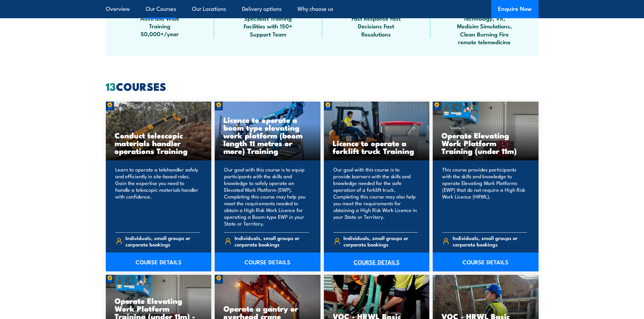  I want to click on h3: Licence to operate a boom type elevating work platform (boom length 11 metres or more) Training, so click(267, 135).